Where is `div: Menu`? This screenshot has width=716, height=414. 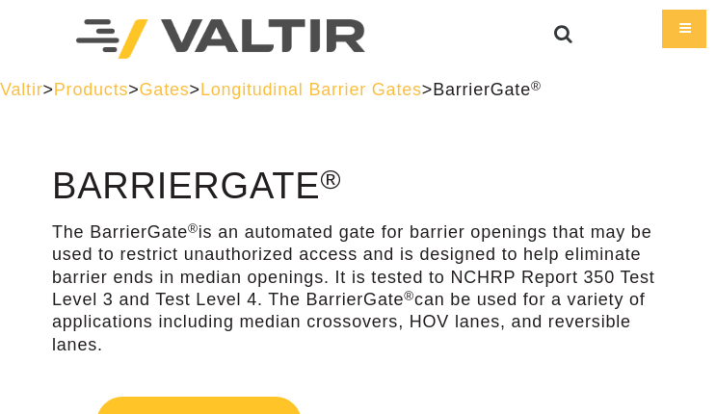
div: Menu is located at coordinates (684, 29).